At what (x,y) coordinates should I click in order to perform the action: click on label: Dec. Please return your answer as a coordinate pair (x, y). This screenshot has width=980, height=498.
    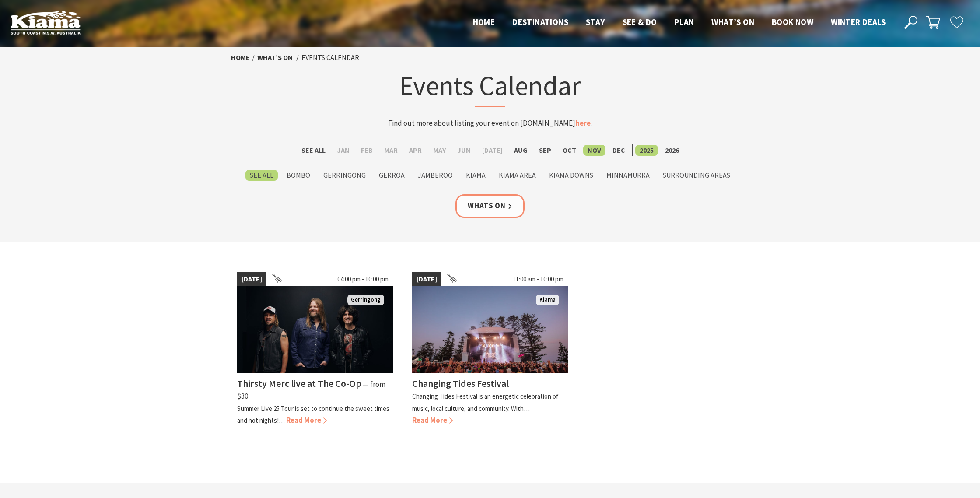
    Looking at the image, I should click on (619, 150).